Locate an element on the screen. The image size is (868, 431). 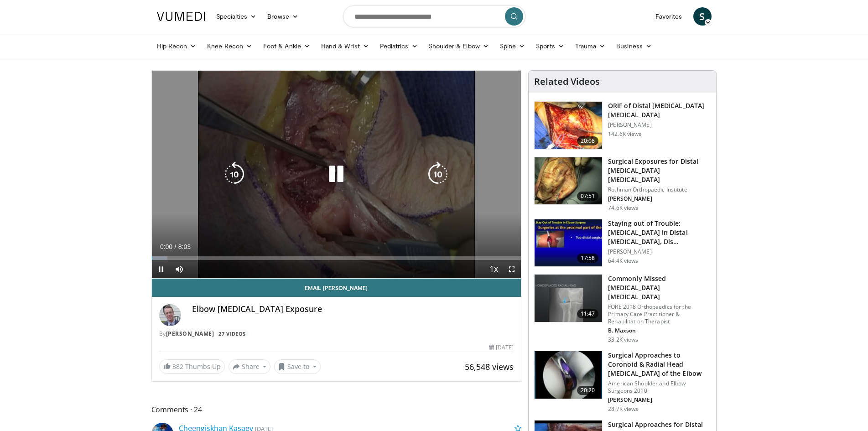
button: Share is located at coordinates (250, 367).